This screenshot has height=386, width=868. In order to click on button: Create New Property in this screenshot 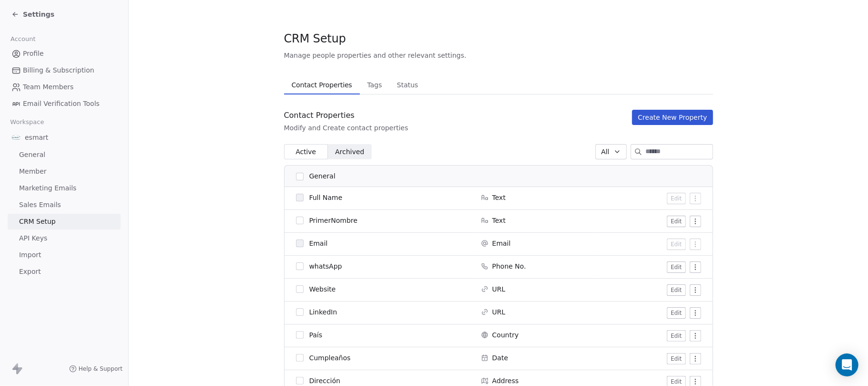, I will do `click(673, 117)`.